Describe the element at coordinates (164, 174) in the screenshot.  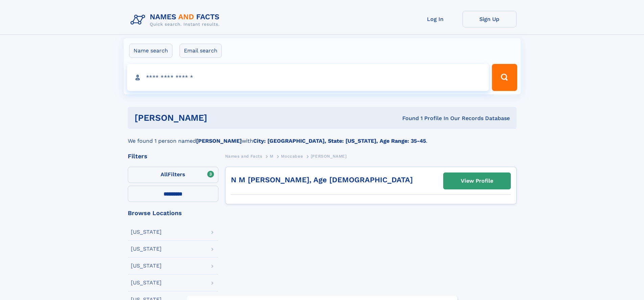
I see `span: All` at that location.